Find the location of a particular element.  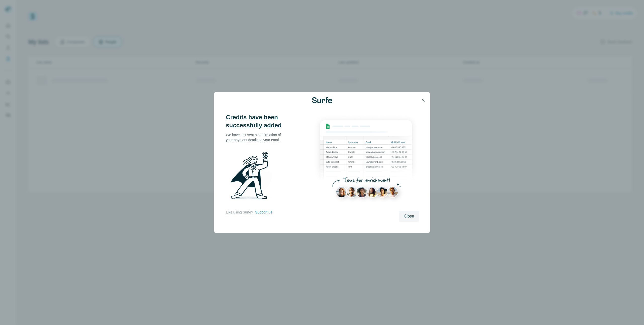

span: Support us is located at coordinates (264, 212).